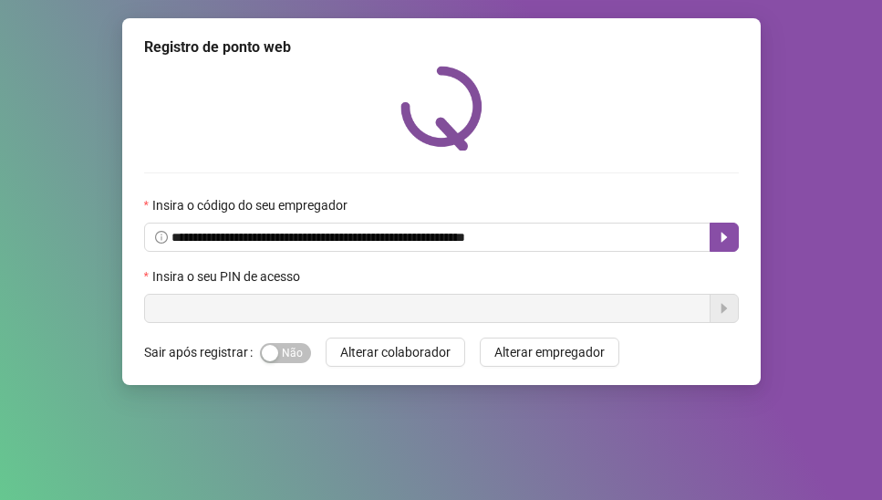 This screenshot has width=882, height=500. Describe the element at coordinates (549, 352) in the screenshot. I see `span: Alterar empregador` at that location.